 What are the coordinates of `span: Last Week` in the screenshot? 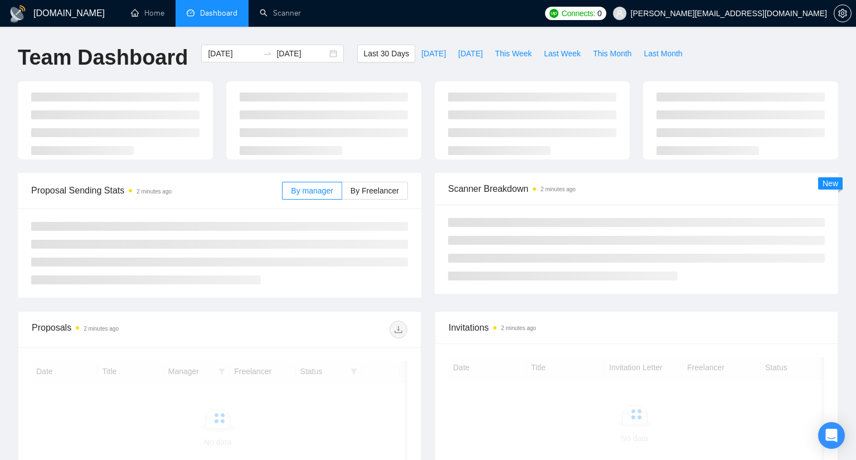 It's located at (562, 53).